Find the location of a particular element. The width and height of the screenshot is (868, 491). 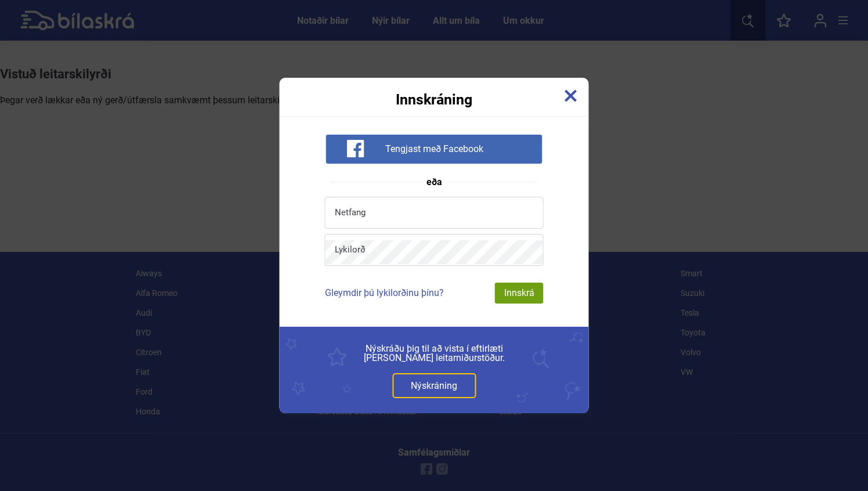

div: Innskrá is located at coordinates (520, 293).